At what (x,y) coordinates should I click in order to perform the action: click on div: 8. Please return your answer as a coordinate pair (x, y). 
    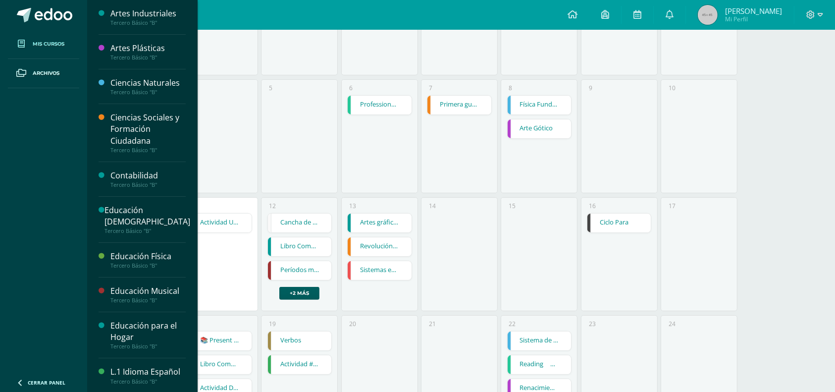
    Looking at the image, I should click on (510, 88).